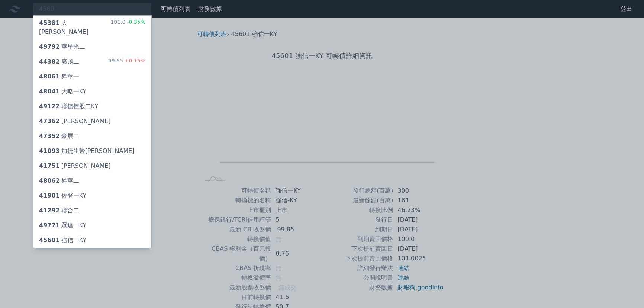 This screenshot has height=308, width=644. What do you see at coordinates (62, 47) in the screenshot?
I see `div: 華星光二` at bounding box center [62, 47].